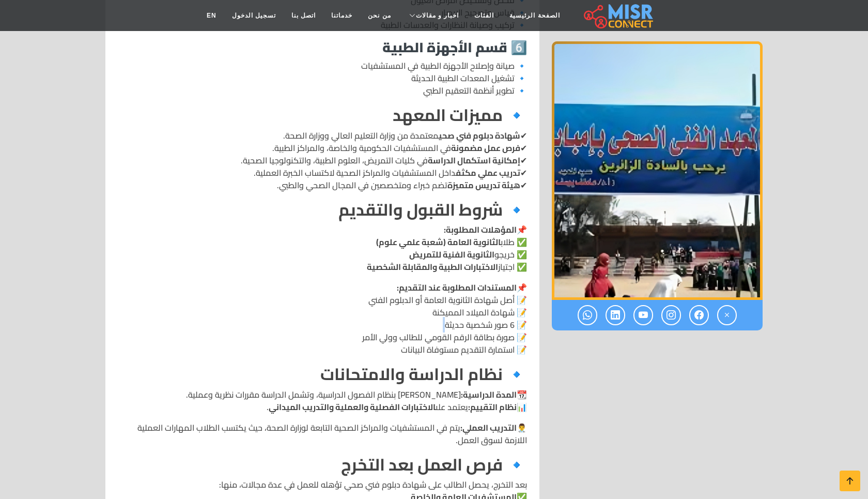 This screenshot has height=499, width=868. I want to click on img: المعهد الفني الصحي بإمبابة, so click(657, 171).